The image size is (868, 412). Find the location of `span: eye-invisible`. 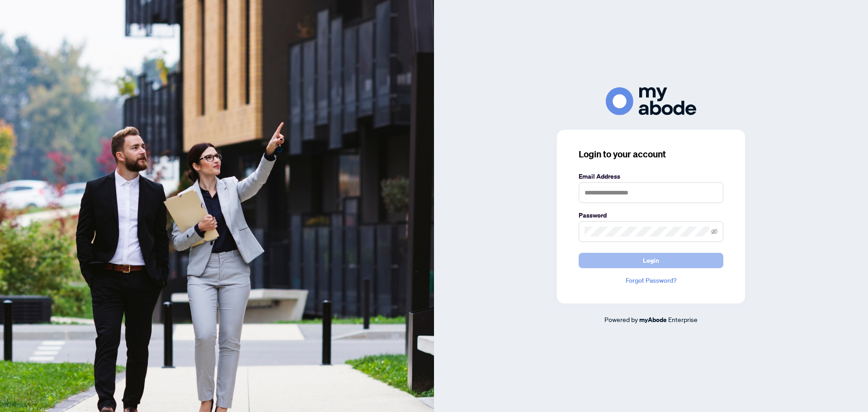

span: eye-invisible is located at coordinates (715, 231).